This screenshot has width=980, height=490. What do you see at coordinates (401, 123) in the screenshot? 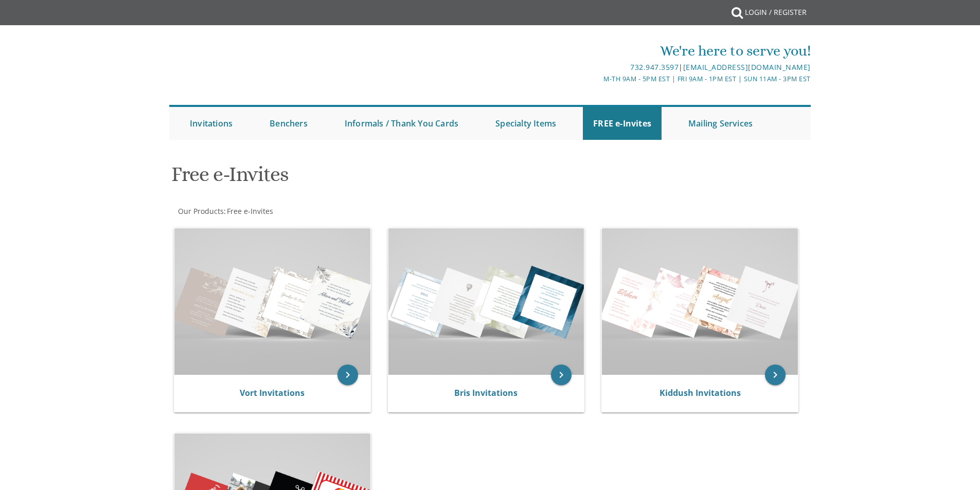
I see `a: Informals / Thank You Cards` at bounding box center [401, 123].